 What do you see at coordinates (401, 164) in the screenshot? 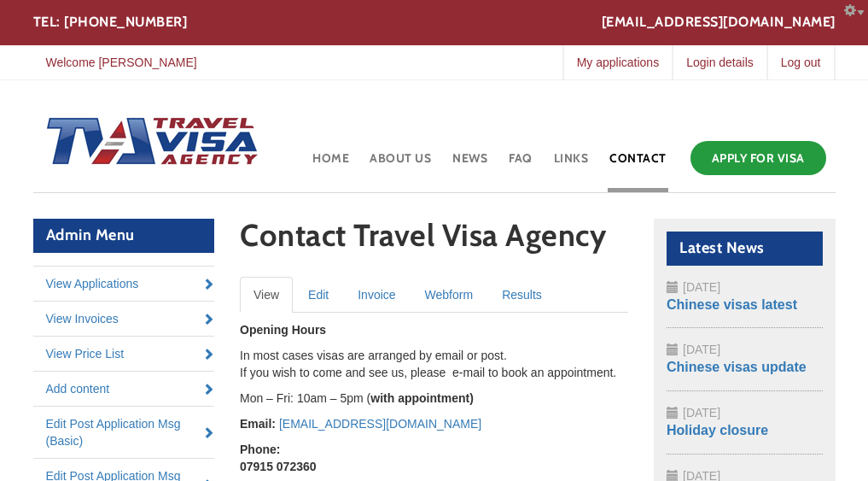
I see `a: About Us` at bounding box center [401, 164].